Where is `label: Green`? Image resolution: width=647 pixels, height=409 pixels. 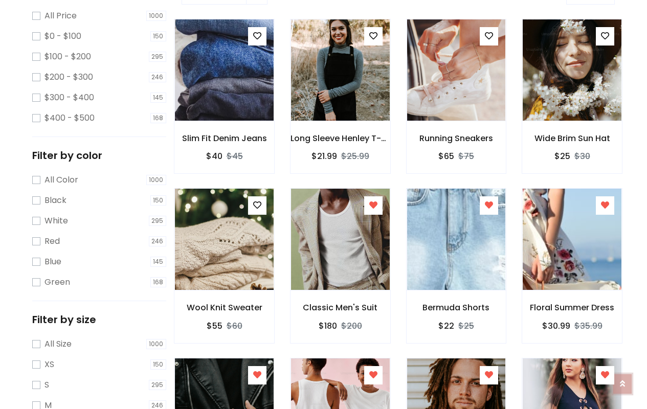
label: Green is located at coordinates (57, 282).